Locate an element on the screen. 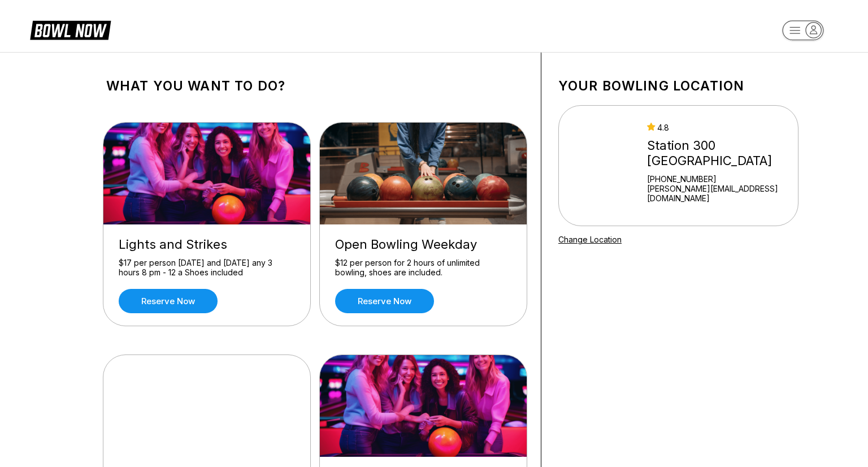 The height and width of the screenshot is (467, 868). div: Lights and Strikes is located at coordinates (207, 244).